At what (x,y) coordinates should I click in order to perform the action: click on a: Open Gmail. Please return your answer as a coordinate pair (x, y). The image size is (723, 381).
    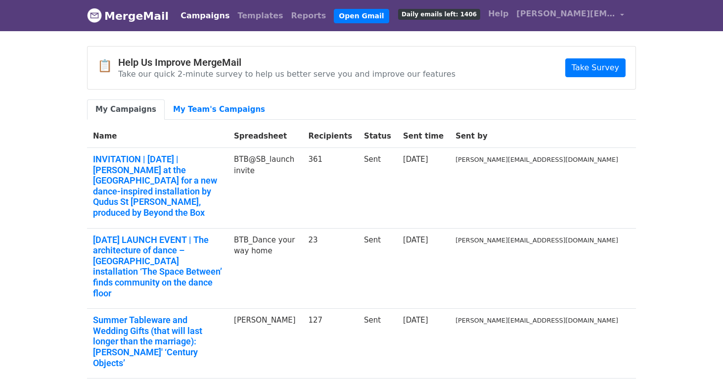
    Looking at the image, I should click on (361, 16).